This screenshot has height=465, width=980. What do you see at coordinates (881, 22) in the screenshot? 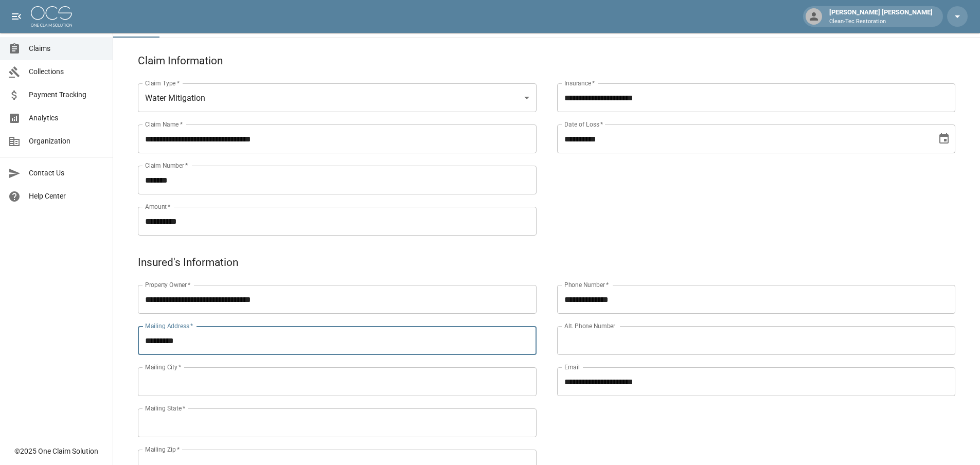
I see `p: Clean-Tec Restoration` at bounding box center [881, 22].